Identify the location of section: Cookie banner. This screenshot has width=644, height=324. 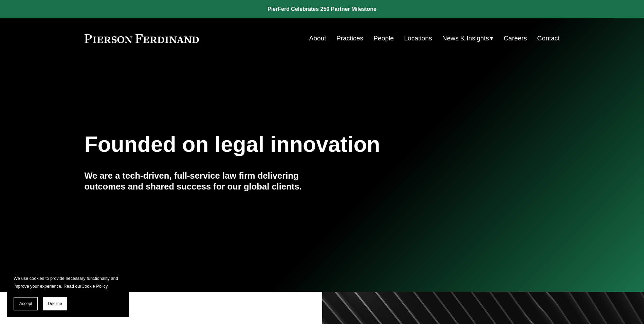
(68, 293).